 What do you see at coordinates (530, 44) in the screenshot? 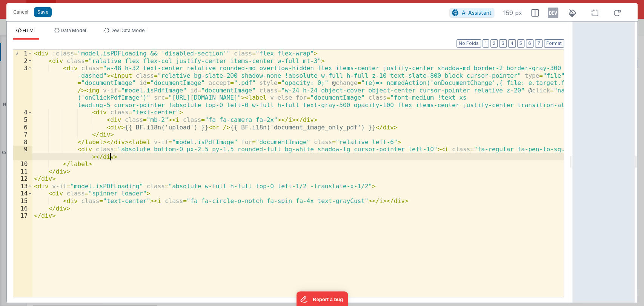
I see `button: 6` at bounding box center [530, 44].